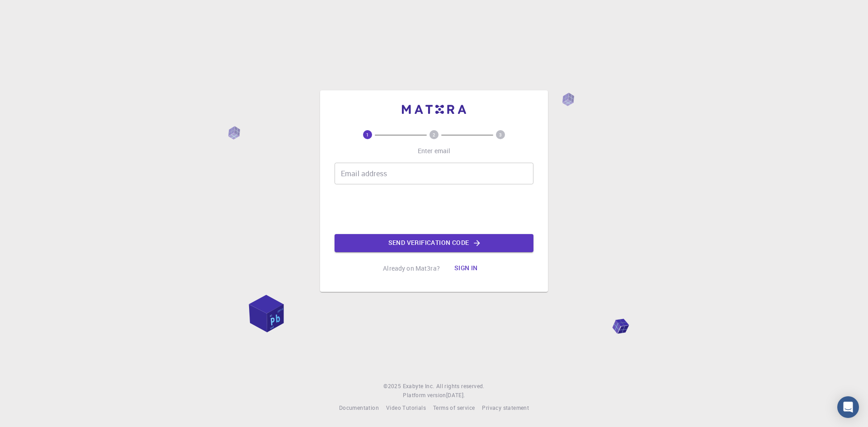 This screenshot has height=427, width=868. I want to click on span: Exabyte Inc., so click(419, 386).